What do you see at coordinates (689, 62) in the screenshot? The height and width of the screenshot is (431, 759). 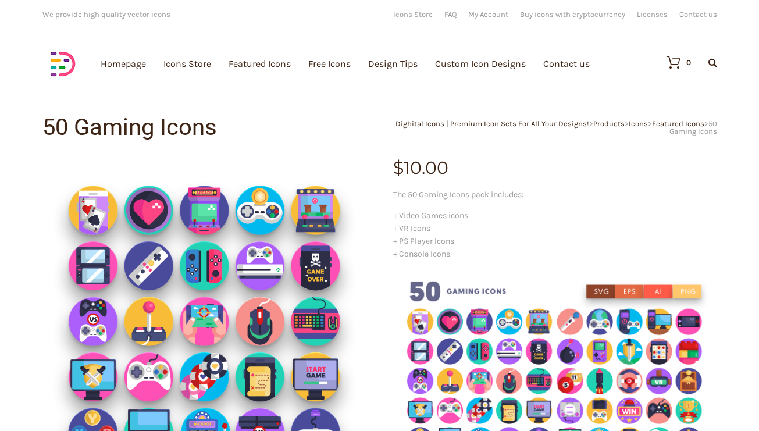 I see `div: 0` at bounding box center [689, 62].